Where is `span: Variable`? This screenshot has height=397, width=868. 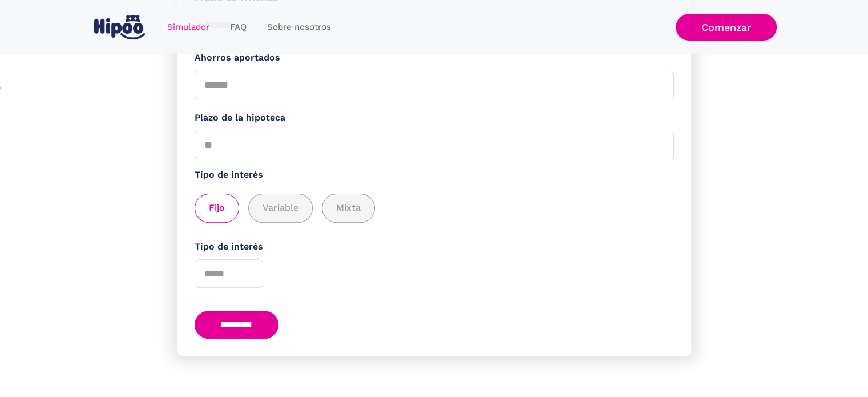
span: Variable is located at coordinates (280, 208).